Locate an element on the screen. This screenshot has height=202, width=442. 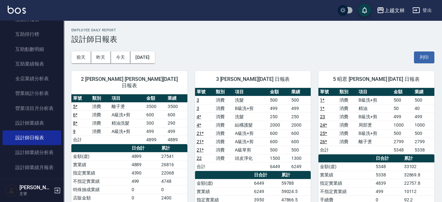
button: 上越文林 is located at coordinates (391, 10).